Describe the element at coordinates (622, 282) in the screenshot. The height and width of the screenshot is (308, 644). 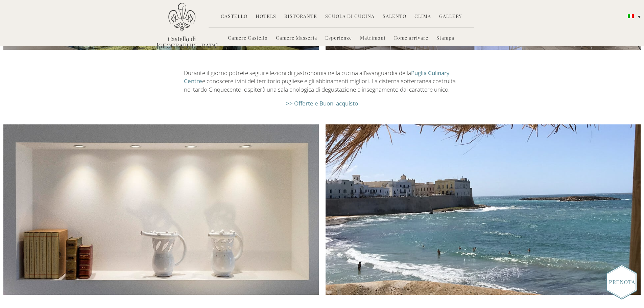
I see `img: Book_Button_Italian.png` at that location.